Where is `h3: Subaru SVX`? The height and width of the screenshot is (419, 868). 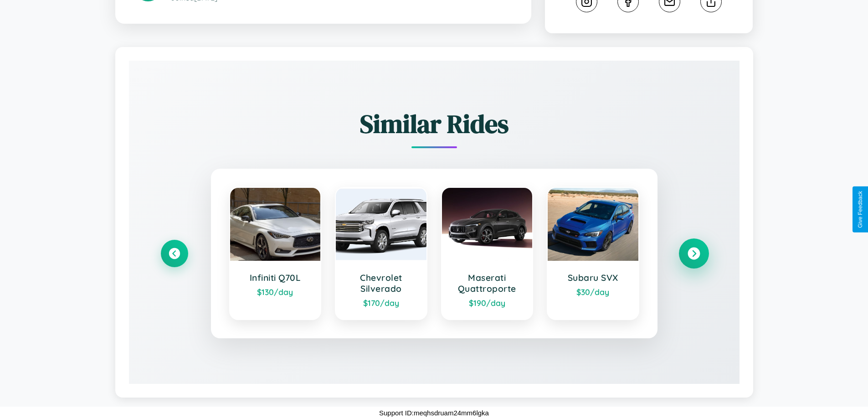 h3: Subaru SVX is located at coordinates (593, 277).